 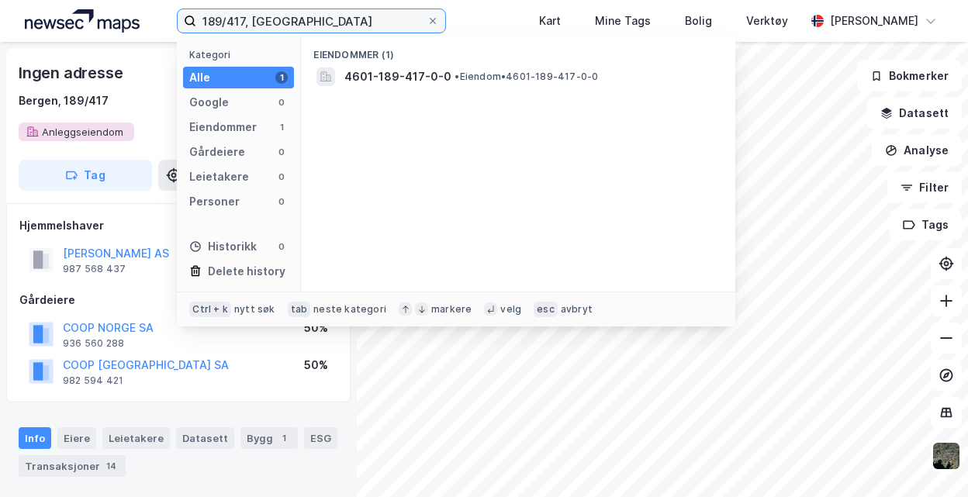 What do you see at coordinates (93, 344) in the screenshot?
I see `div: 936 560 288` at bounding box center [93, 344].